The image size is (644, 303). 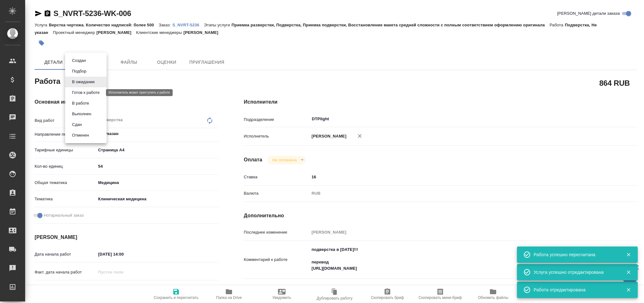 I want to click on button: Создан, so click(x=79, y=61).